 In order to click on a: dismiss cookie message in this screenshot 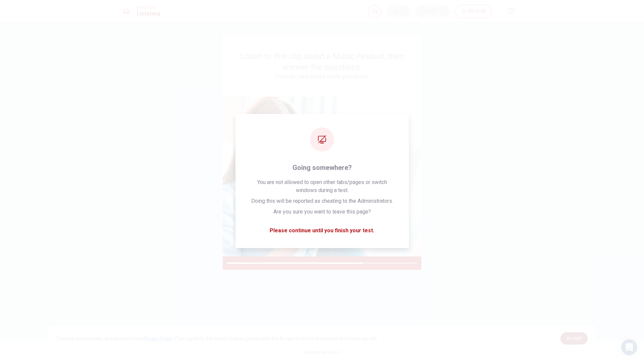, I will do `click(574, 338)`.